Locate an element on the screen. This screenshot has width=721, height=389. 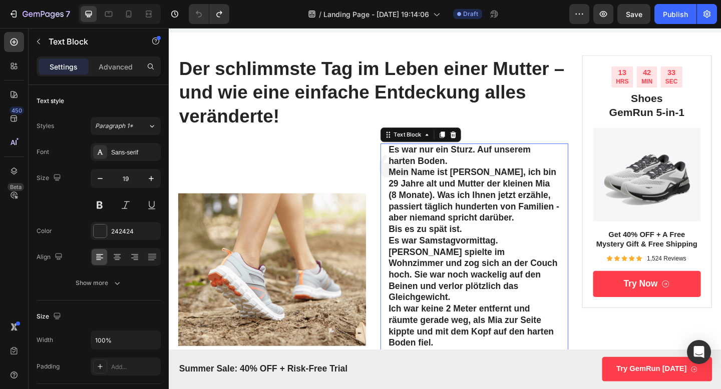
button: Paragraph 1* is located at coordinates (126, 126).